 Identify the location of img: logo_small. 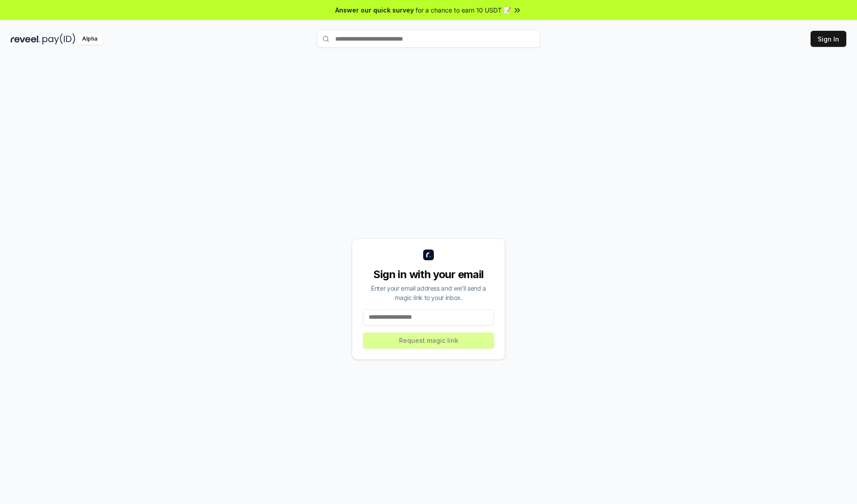
(429, 255).